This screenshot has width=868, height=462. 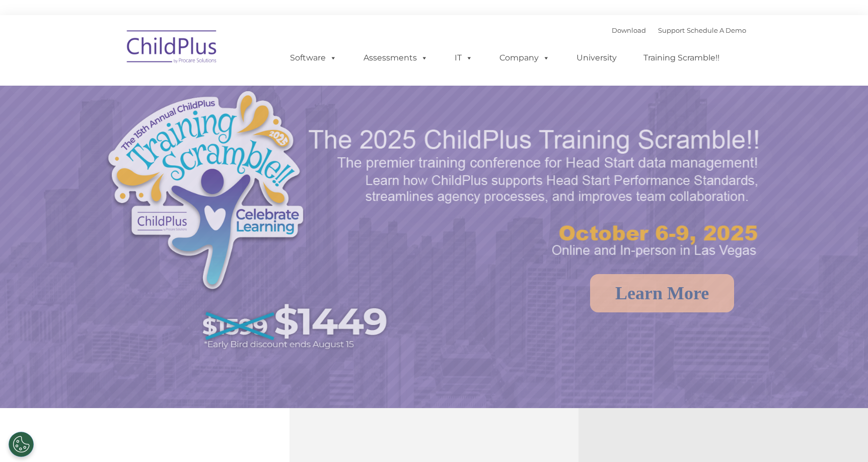 What do you see at coordinates (396, 58) in the screenshot?
I see `a: Assessments` at bounding box center [396, 58].